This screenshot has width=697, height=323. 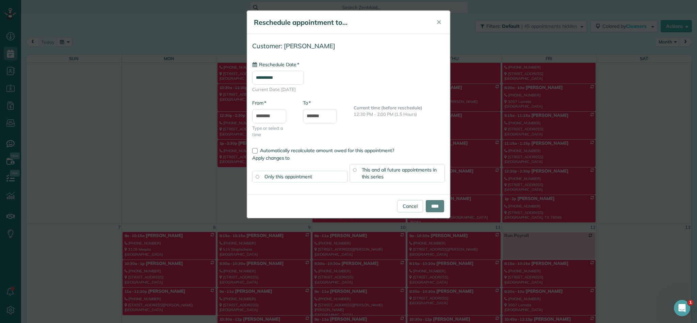 What do you see at coordinates (354, 170) in the screenshot?
I see `input: This and all future appointments in this series` at bounding box center [354, 170].